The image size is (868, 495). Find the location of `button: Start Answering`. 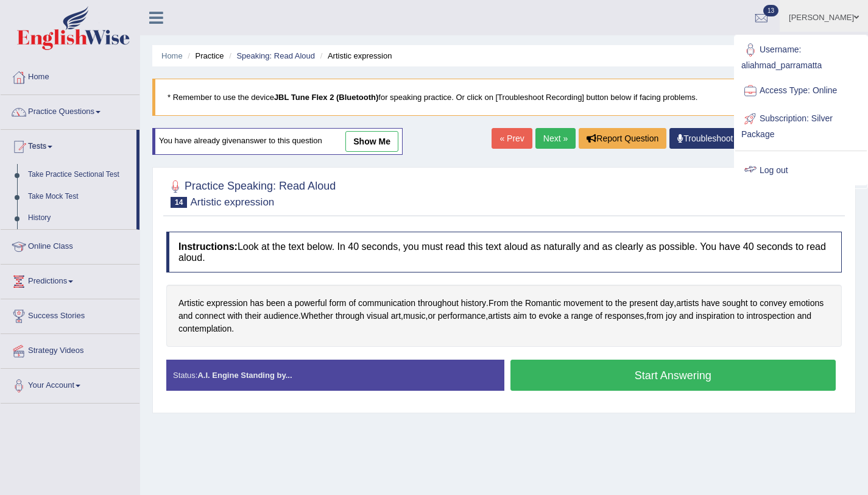

button: Start Answering is located at coordinates (673, 375).